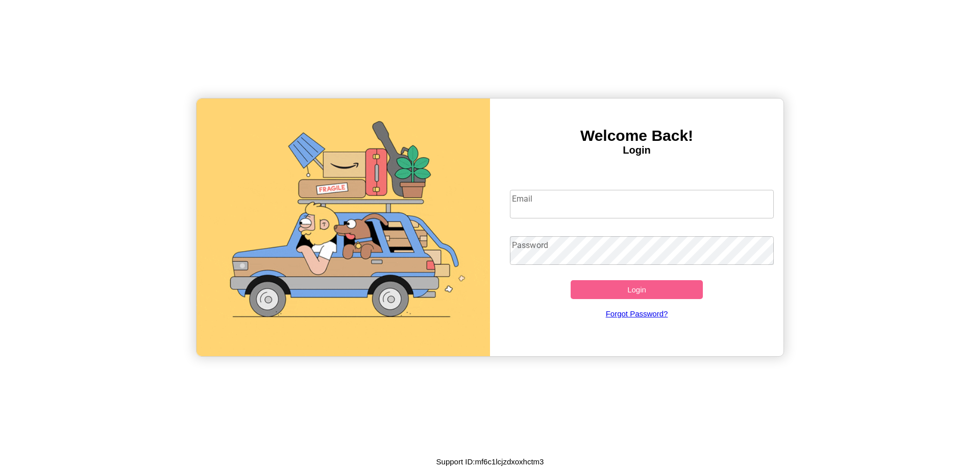  I want to click on a: Forgot Password?, so click(637, 313).